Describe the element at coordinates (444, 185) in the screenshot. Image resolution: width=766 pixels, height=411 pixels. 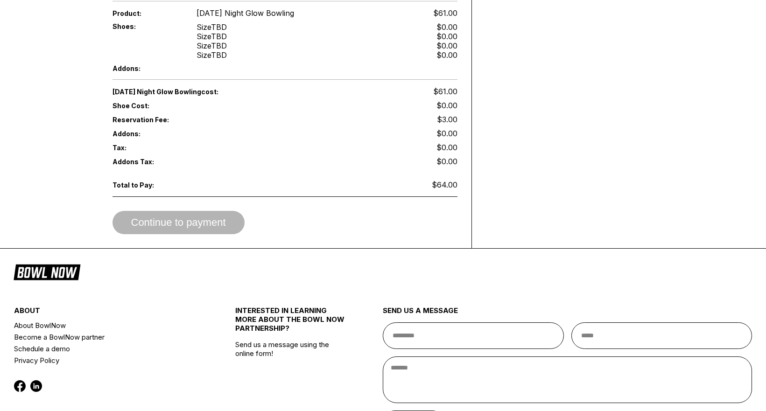
I see `span: $64.00` at that location.